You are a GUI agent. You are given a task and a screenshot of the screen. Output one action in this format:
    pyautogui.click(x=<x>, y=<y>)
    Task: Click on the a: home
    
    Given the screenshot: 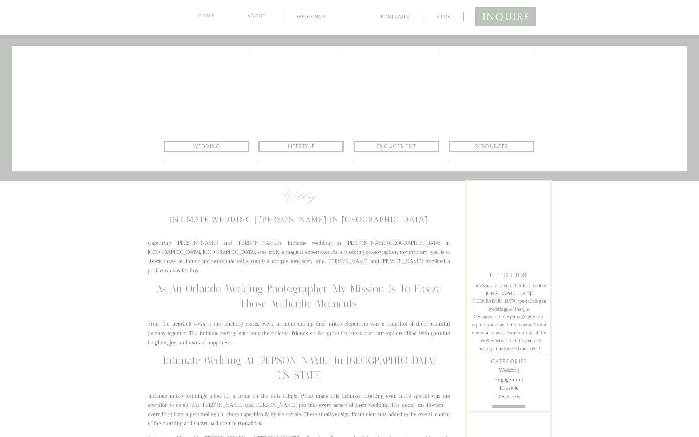 What is the action you would take?
    pyautogui.click(x=207, y=15)
    